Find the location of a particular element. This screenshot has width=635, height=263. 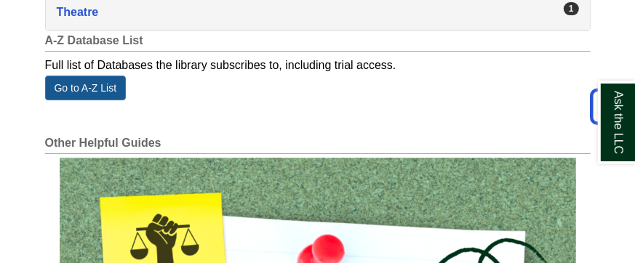

h2: Other Helpful Guides is located at coordinates (318, 145).